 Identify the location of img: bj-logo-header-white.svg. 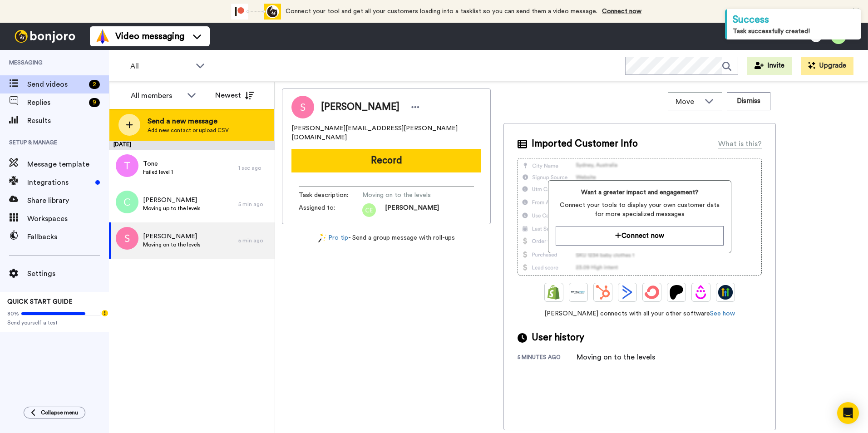
(45, 36).